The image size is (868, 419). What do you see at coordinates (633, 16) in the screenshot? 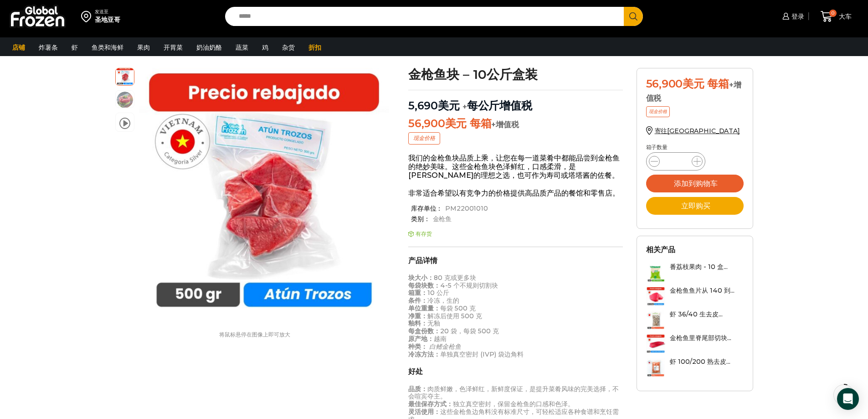
I see `button: 搜索按钮` at bounding box center [633, 16].